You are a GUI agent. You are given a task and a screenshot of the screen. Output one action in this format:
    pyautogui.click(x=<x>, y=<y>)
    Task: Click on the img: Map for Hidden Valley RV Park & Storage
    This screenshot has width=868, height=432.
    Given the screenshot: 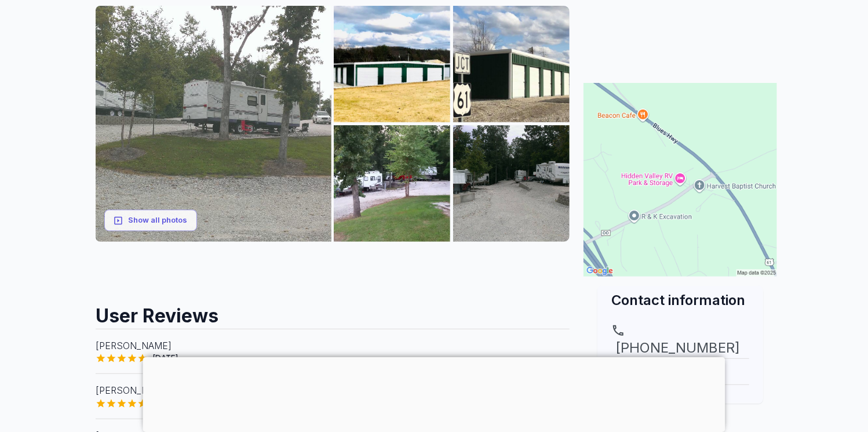 What is the action you would take?
    pyautogui.click(x=680, y=180)
    